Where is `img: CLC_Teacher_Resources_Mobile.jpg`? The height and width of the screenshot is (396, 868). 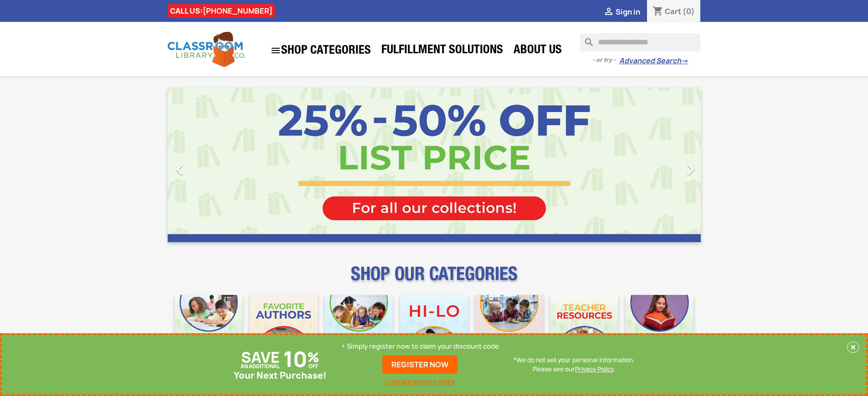 img: CLC_Teacher_Resources_Mobile.jpg is located at coordinates (584, 328).